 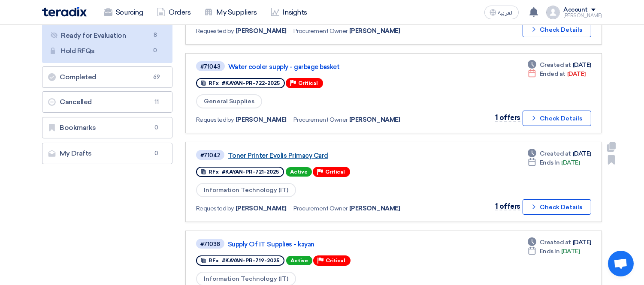 What do you see at coordinates (251, 261) in the screenshot?
I see `span: #KAYAN-PR-719-2025` at bounding box center [251, 261].